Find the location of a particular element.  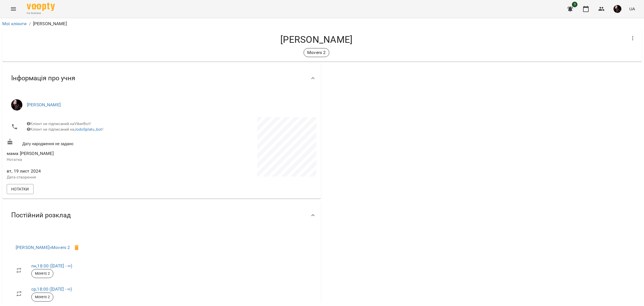

span: 3 is located at coordinates (575, 4).